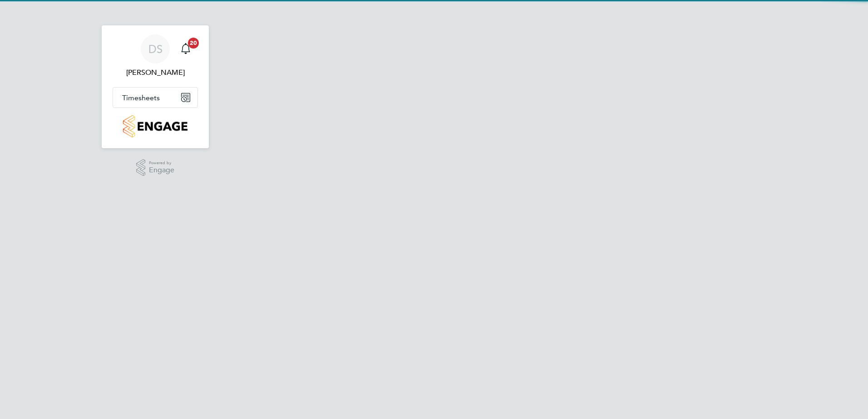 Image resolution: width=868 pixels, height=419 pixels. I want to click on img: countryside-properties-logo-retina.png, so click(155, 126).